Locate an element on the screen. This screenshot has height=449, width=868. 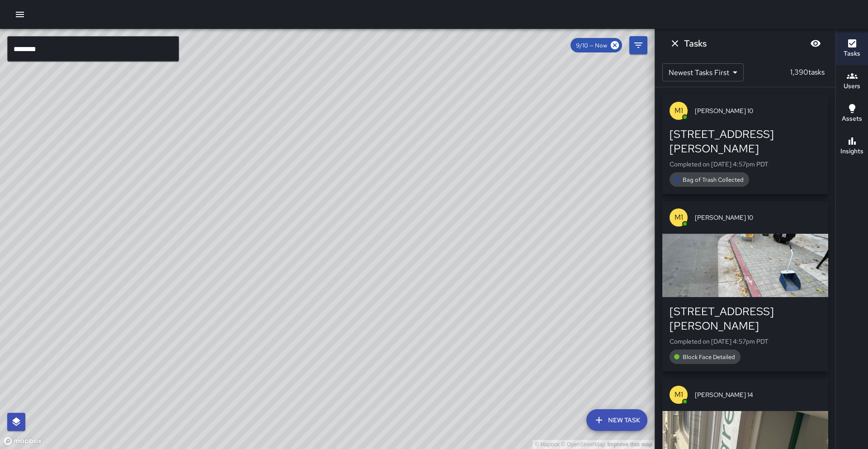
span: 9/10 — Now is located at coordinates (592, 45).